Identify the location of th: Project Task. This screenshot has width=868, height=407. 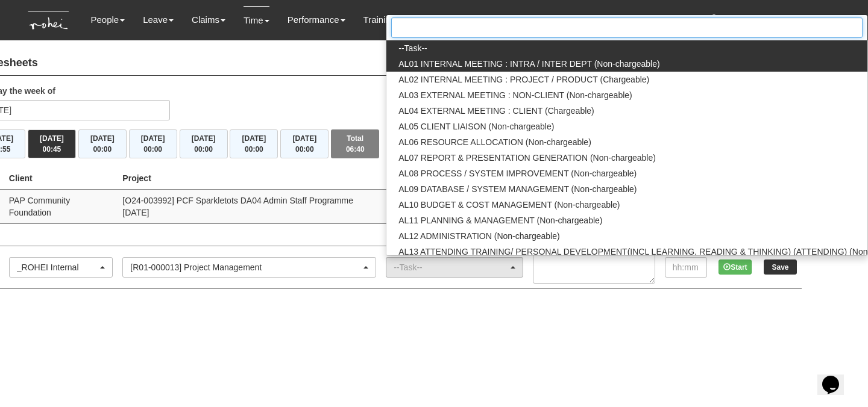
(455, 178).